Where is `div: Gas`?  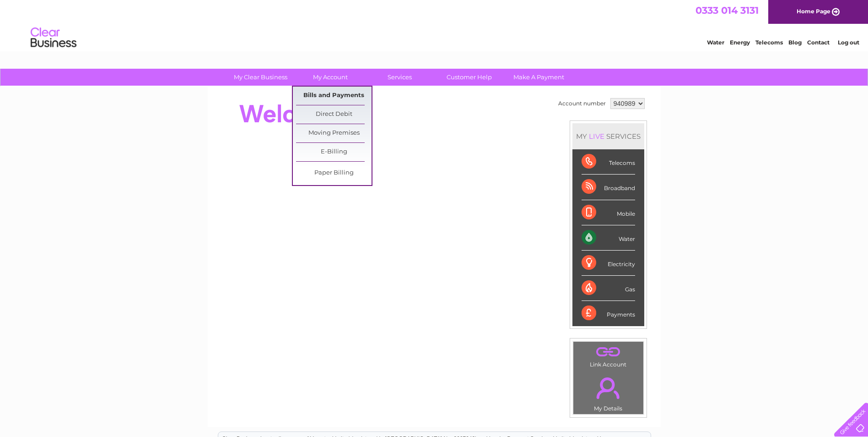 div: Gas is located at coordinates (609, 288).